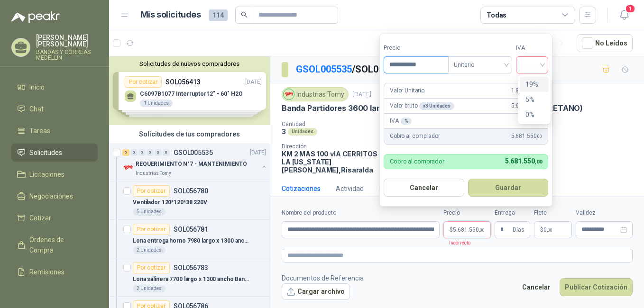 The image size is (644, 308). I want to click on span: Remisiones, so click(47, 272).